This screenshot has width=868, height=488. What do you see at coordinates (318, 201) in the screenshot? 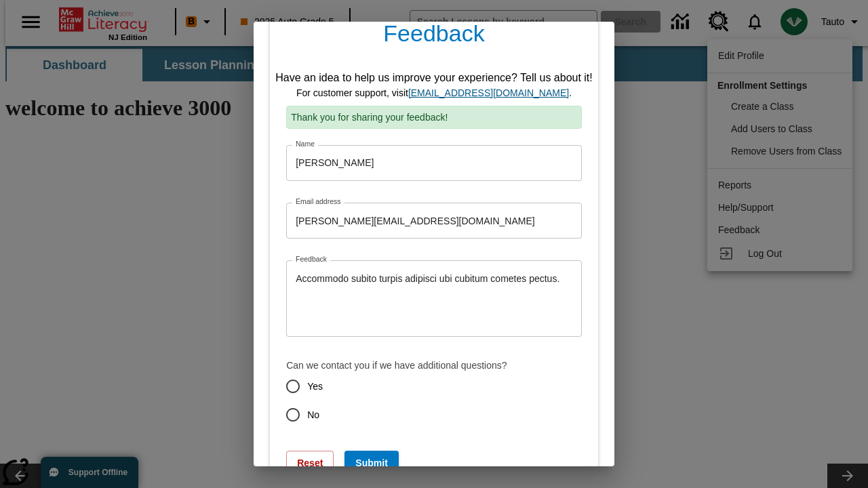
I see `label: Email address` at bounding box center [318, 201].